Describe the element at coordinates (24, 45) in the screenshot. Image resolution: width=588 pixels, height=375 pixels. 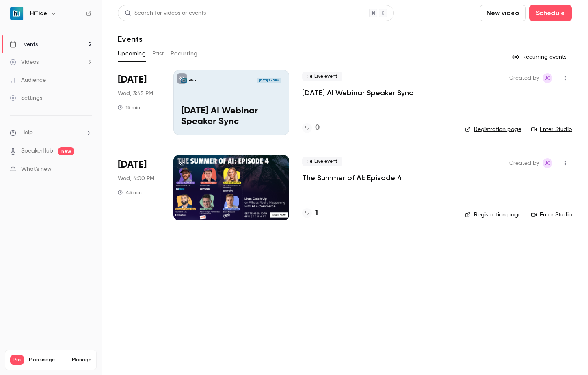
I see `div: Events` at that location.